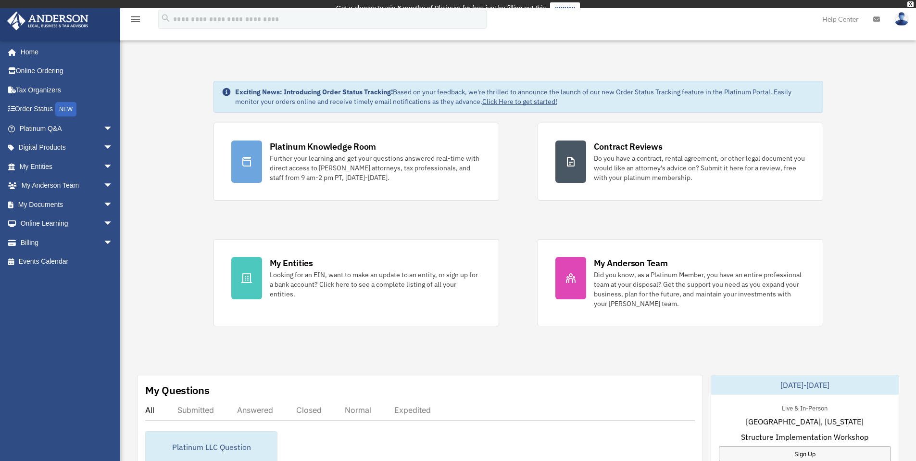 The height and width of the screenshot is (461, 916). I want to click on div: All, so click(150, 410).